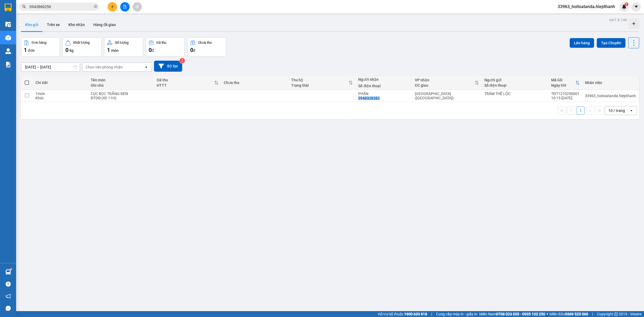 The width and height of the screenshot is (644, 317). What do you see at coordinates (60, 94) in the screenshot?
I see `div: 1 món` at bounding box center [60, 94].